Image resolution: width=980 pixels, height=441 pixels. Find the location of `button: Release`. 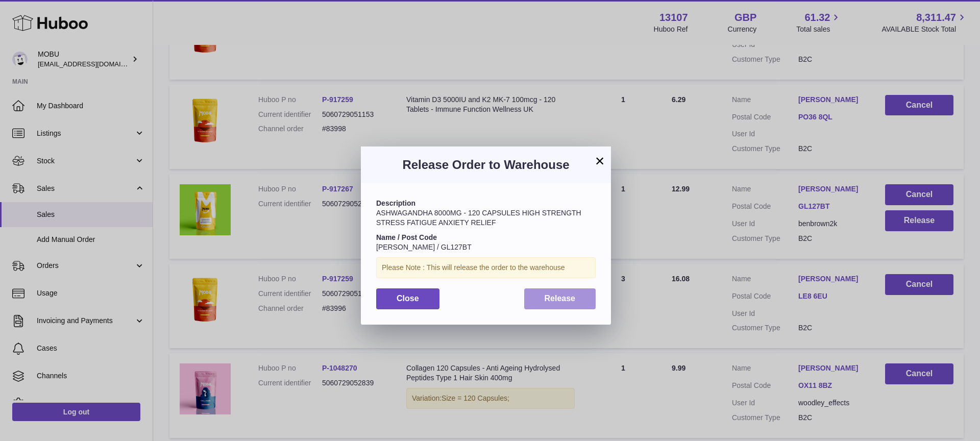

button: Release is located at coordinates (560, 298).